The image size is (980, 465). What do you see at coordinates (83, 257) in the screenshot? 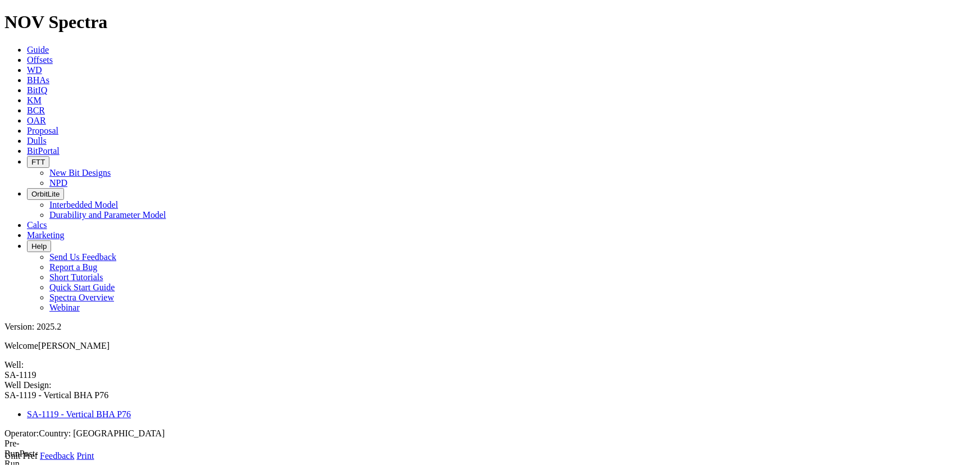
I see `a: Send Us Feedback` at bounding box center [83, 257].